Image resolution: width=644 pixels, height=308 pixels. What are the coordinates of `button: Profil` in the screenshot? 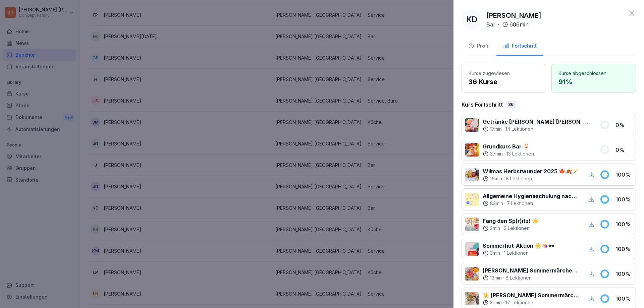 It's located at (479, 47).